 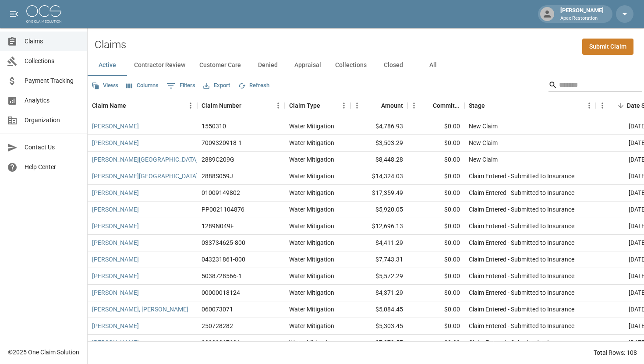 I want to click on div: 060073071, so click(x=217, y=309).